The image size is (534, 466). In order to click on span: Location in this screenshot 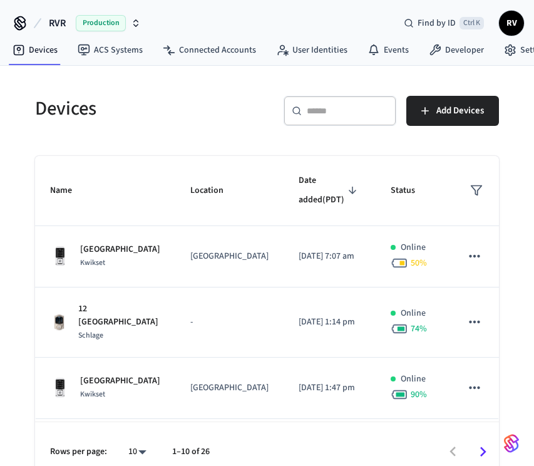, I will do `click(215, 190)`.